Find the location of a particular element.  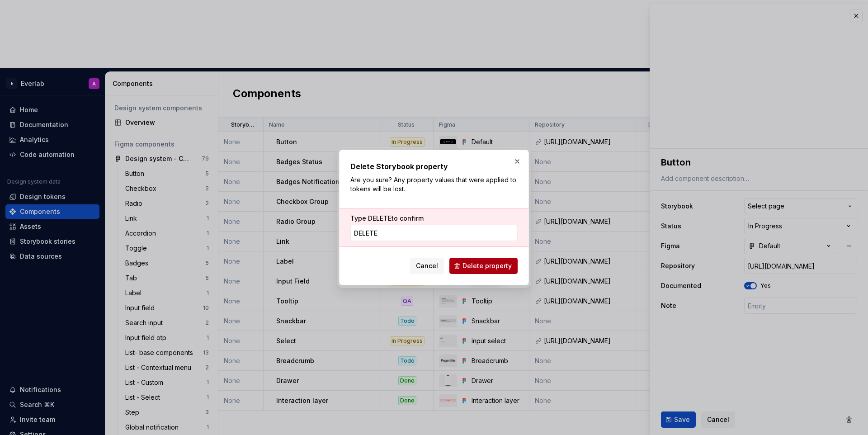

span: Delete property is located at coordinates (487, 265).